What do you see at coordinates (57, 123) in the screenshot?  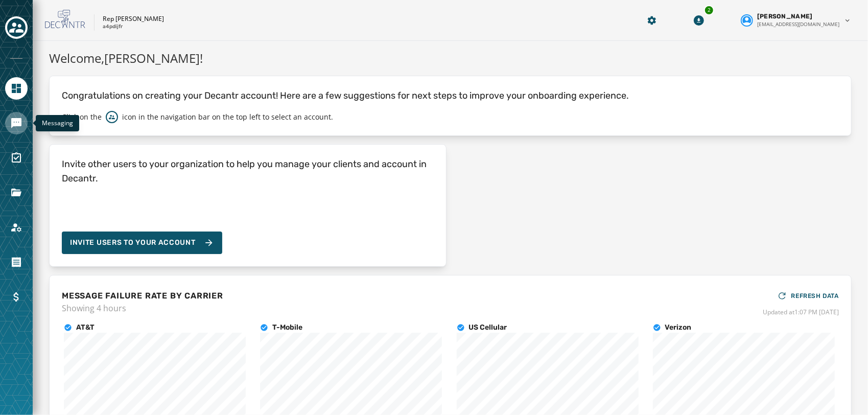 I see `div: Messaging` at bounding box center [57, 123].